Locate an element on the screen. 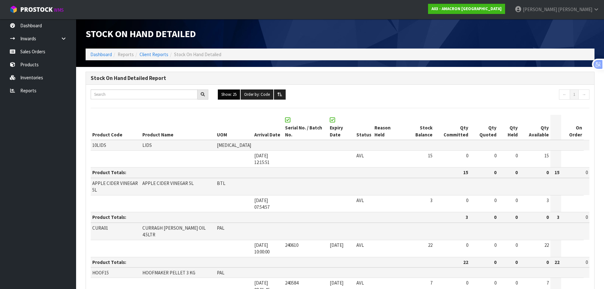 The width and height of the screenshot is (604, 289). th: Qty Quoted is located at coordinates (483, 127).